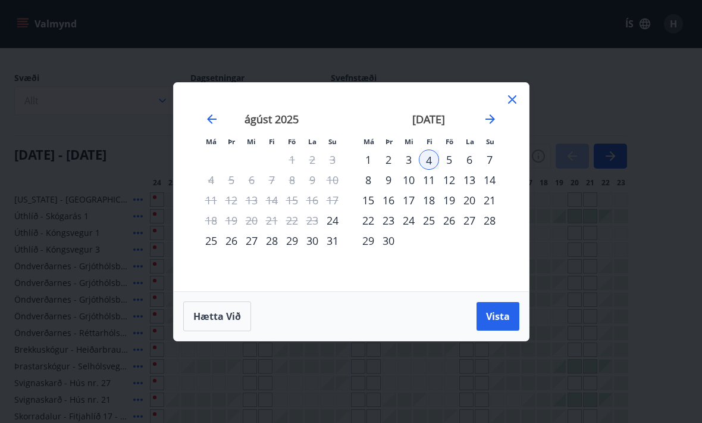 The image size is (702, 423). What do you see at coordinates (409, 220) in the screenshot?
I see `td: Choose miðvikudagur, 24. september 2025 as your check-out date. It’s available.` at bounding box center [409, 220].